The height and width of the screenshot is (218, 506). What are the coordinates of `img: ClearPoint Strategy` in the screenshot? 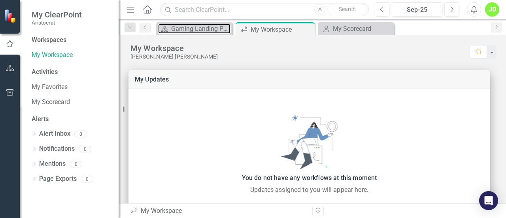 It's located at (11, 15).